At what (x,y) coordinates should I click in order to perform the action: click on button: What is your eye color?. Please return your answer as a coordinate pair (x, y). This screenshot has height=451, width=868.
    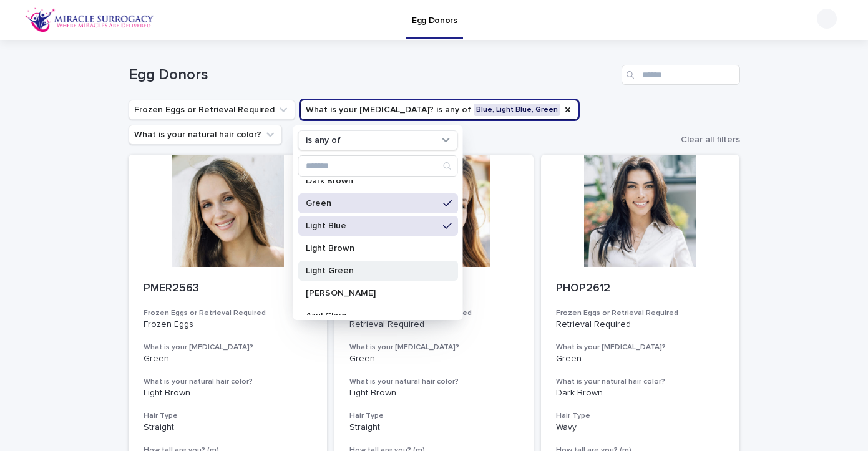
    Looking at the image, I should click on (439, 110).